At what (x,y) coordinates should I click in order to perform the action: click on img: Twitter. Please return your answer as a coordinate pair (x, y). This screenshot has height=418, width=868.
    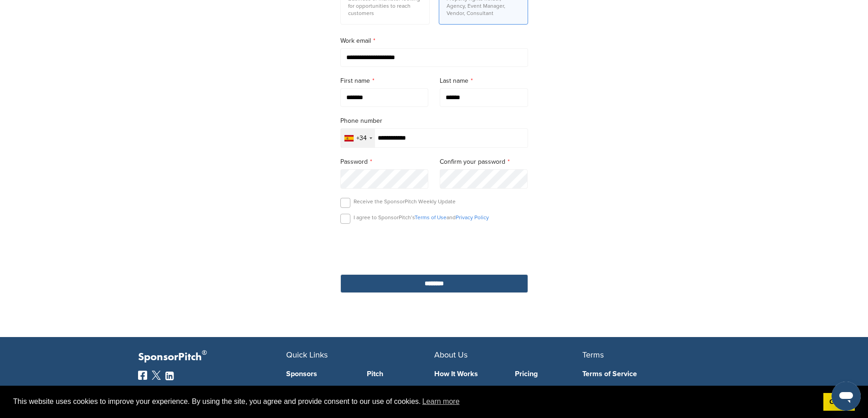
    Looking at the image, I should click on (156, 375).